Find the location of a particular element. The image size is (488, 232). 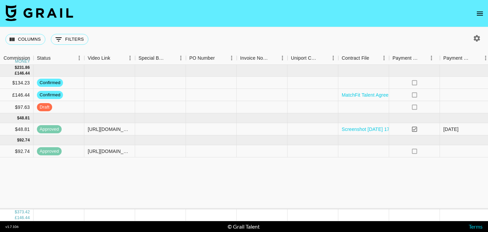

button: open drawer is located at coordinates (480, 14).